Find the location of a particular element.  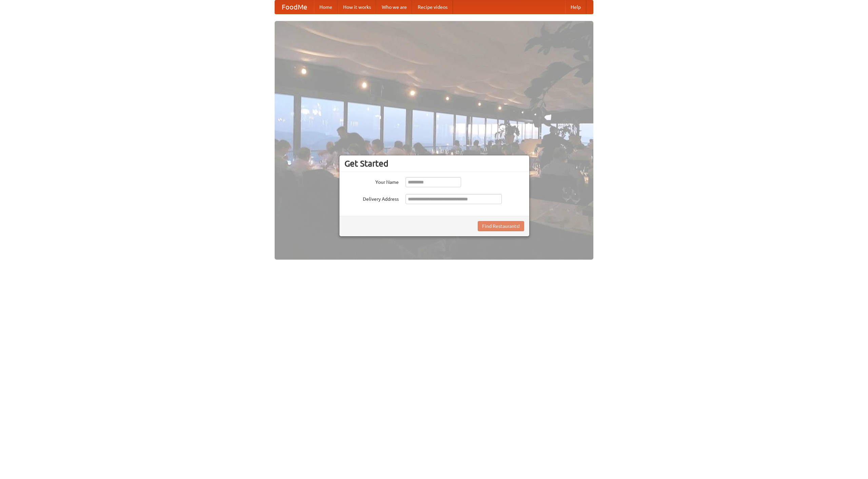

label: Delivery Address is located at coordinates (372, 198).